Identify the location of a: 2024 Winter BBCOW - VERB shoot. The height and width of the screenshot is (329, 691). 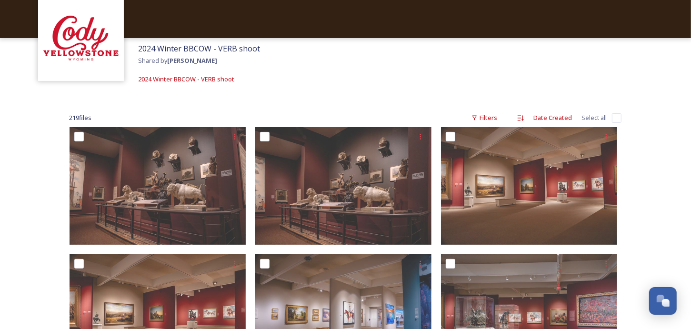
(186, 79).